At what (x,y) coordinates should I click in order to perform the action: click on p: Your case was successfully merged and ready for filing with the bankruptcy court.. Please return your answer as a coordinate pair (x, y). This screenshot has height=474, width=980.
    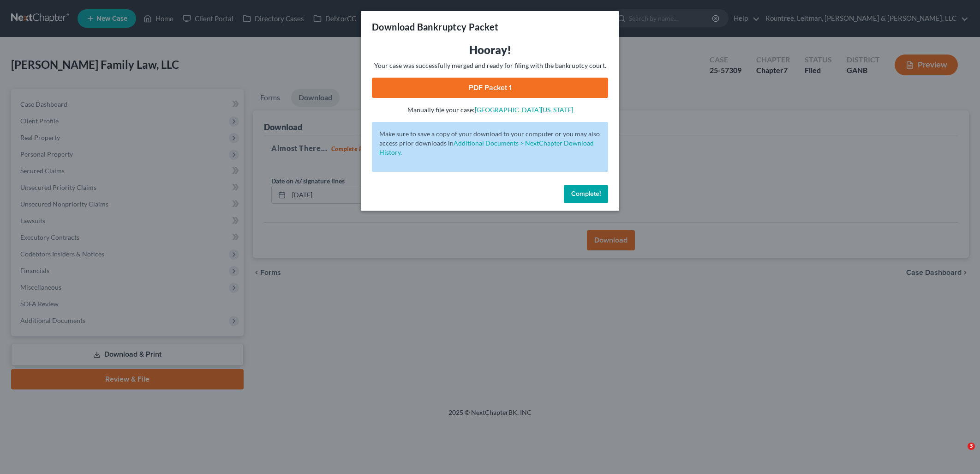
    Looking at the image, I should click on (490, 65).